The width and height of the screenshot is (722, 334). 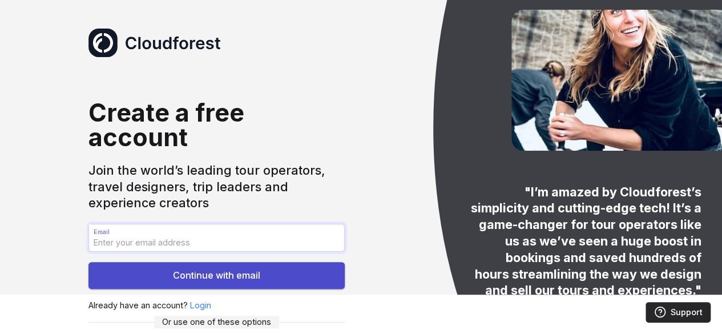 I want to click on a: Support, so click(x=678, y=312).